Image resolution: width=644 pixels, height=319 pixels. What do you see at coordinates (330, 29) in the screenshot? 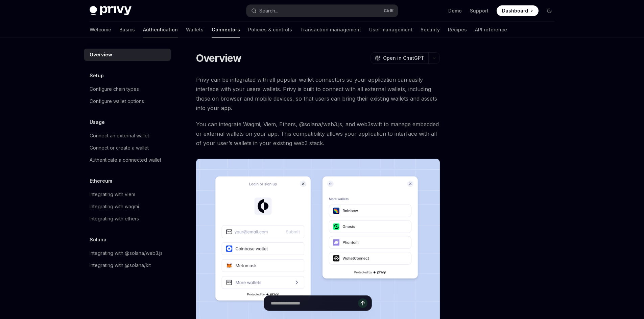
I see `a: Transaction management` at bounding box center [330, 29].